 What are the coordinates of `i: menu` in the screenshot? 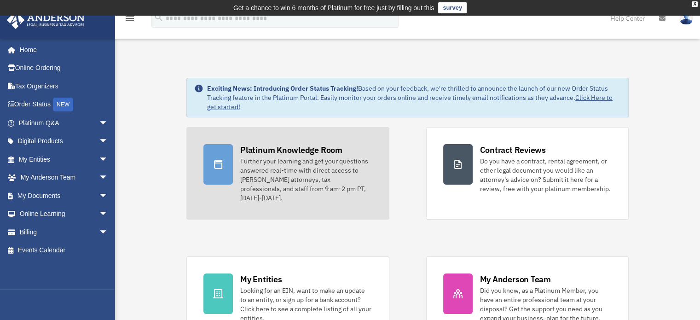 It's located at (130, 18).